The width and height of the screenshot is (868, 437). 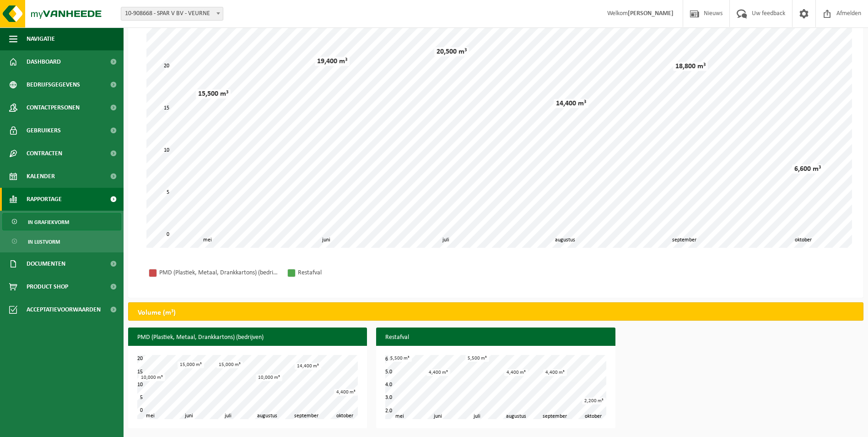 What do you see at coordinates (172, 14) in the screenshot?
I see `span: 10-908668 - SPAR V BV - VEURNE` at bounding box center [172, 14].